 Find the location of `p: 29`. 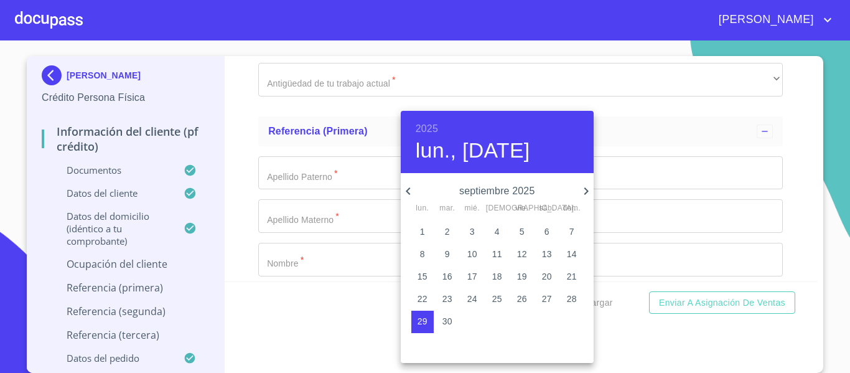

p: 29 is located at coordinates (423, 321).